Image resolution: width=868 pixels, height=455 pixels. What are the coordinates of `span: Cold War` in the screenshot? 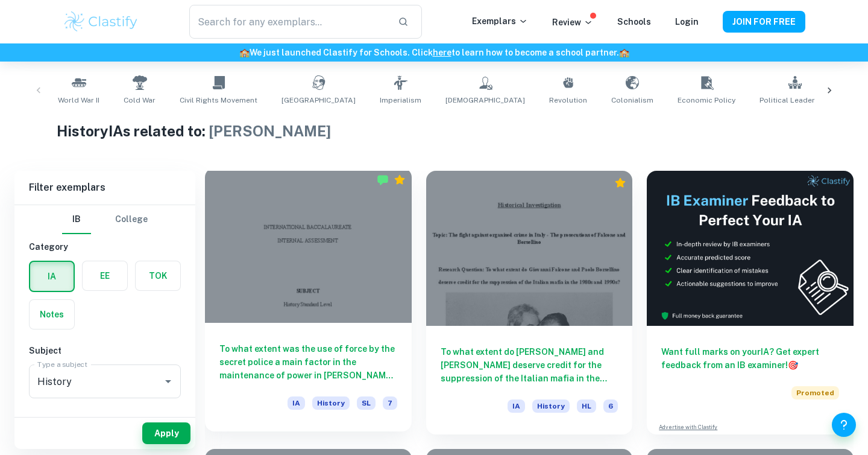 It's located at (139, 100).